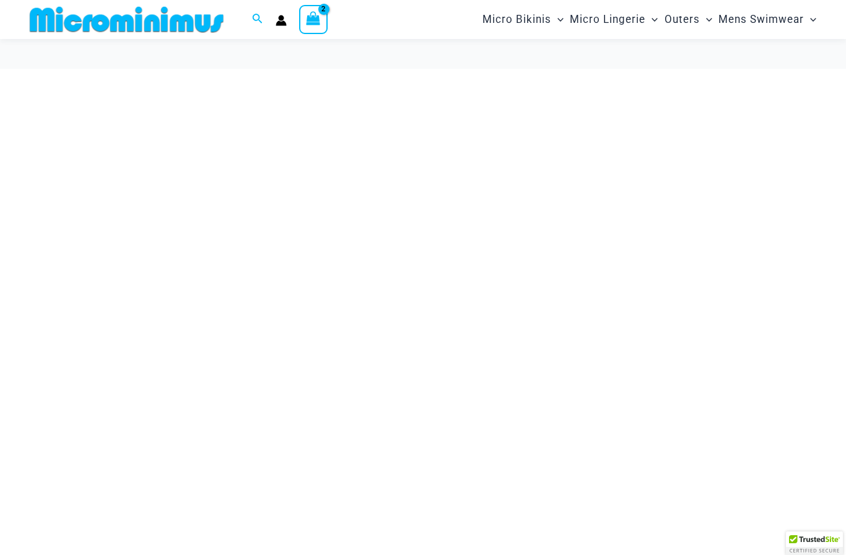 The image size is (846, 555). I want to click on img: MM SHOP LOGO FLAT, so click(126, 19).